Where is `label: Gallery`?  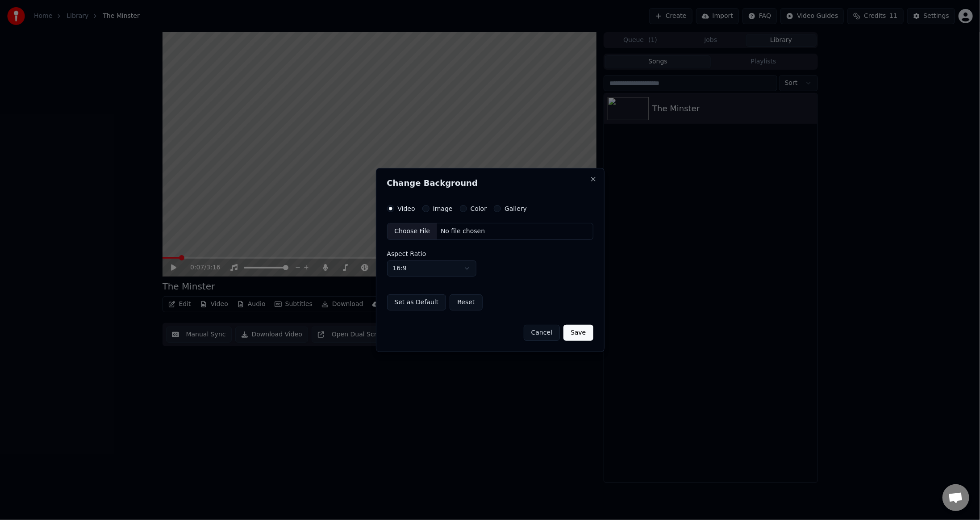 label: Gallery is located at coordinates (516, 208).